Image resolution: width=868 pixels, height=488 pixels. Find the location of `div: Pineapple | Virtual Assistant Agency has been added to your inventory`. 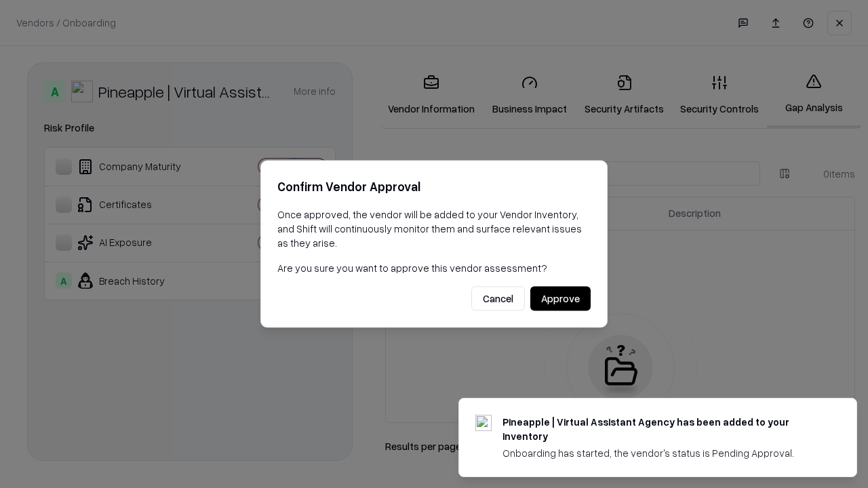

div: Pineapple | Virtual Assistant Agency has been added to your inventory is located at coordinates (663, 429).